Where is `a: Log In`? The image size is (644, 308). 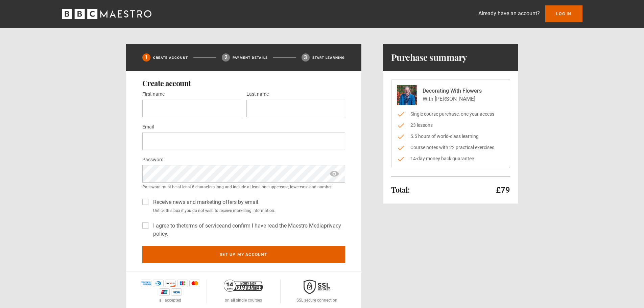 a: Log In is located at coordinates (564, 14).